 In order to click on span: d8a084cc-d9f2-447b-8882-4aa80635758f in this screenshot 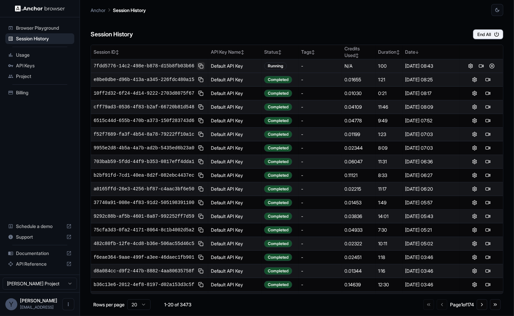, I will do `click(144, 271)`.